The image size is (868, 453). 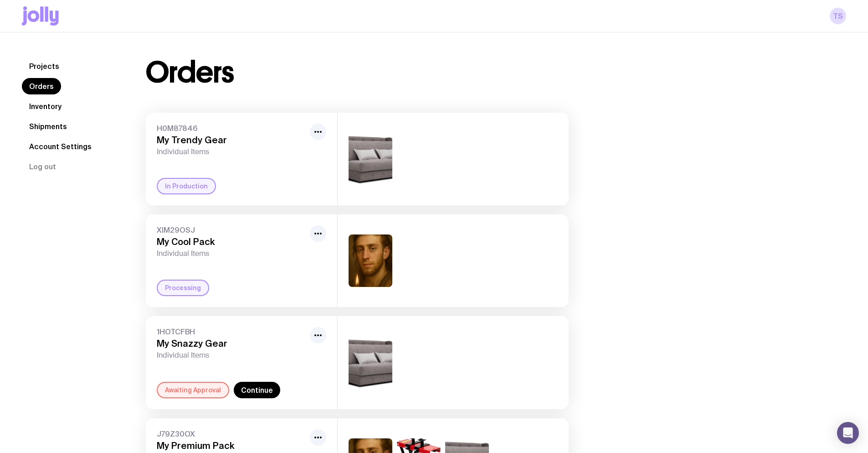 What do you see at coordinates (231, 433) in the screenshot?
I see `span: J79Z30OX` at bounding box center [231, 433].